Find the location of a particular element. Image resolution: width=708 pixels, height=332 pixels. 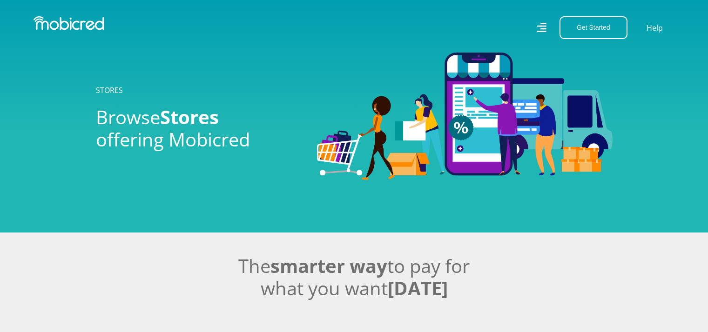

a: STORES is located at coordinates (109, 90).